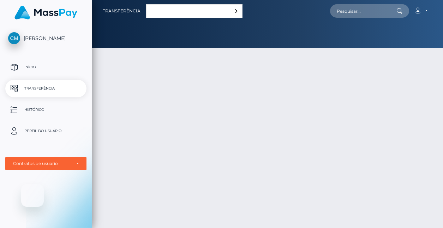 The image size is (443, 228). I want to click on div: Contratos de usuário, so click(42, 163).